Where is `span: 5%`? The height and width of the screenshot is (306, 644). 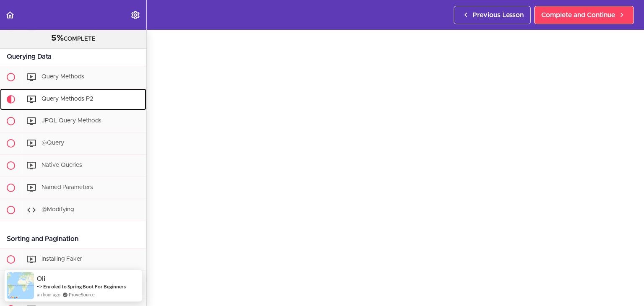
span: 5% is located at coordinates (58, 38).